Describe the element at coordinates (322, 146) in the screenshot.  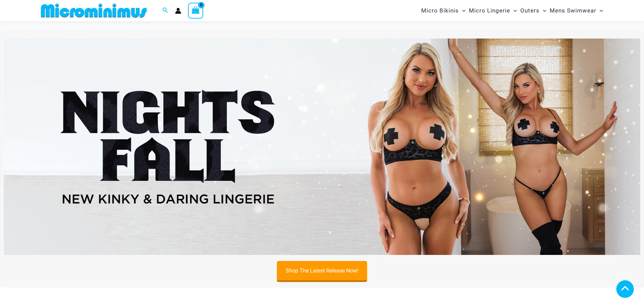
I see `img: Night's Fall Silver Leopard Pack` at that location.